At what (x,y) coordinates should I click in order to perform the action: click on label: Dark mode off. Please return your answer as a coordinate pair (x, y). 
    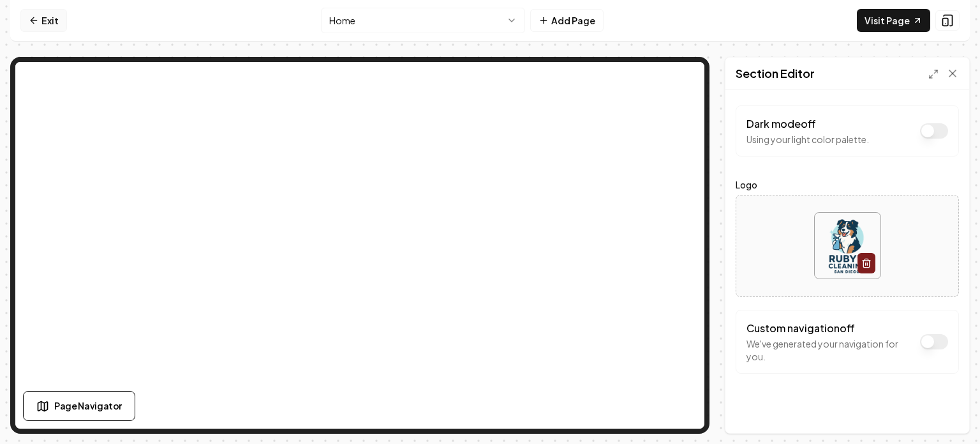
    Looking at the image, I should click on (781, 123).